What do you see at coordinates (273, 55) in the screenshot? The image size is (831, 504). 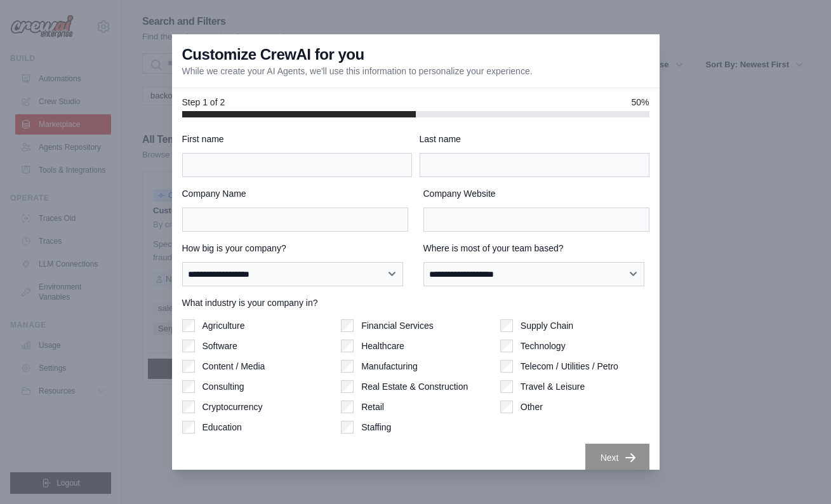 I see `h3: Customize CrewAI for you` at bounding box center [273, 55].